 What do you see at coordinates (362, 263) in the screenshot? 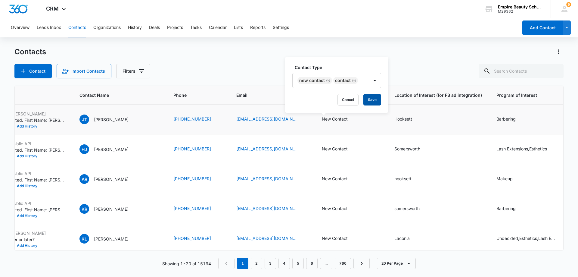
I see `a: Next Page` at bounding box center [362, 263].